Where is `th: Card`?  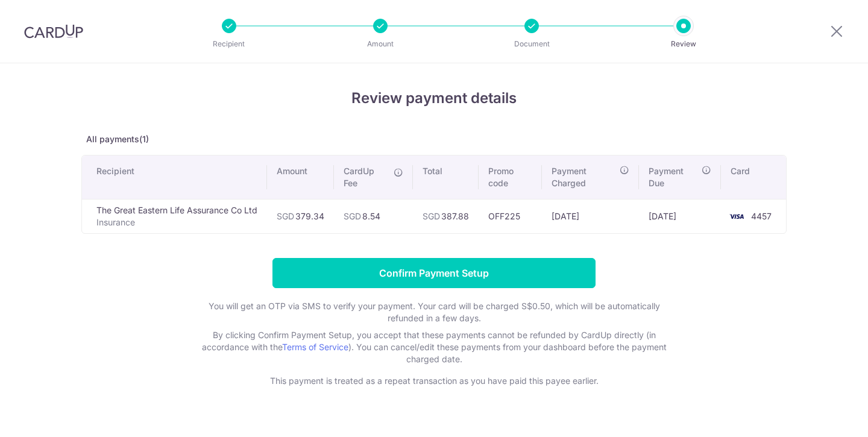 th: Card is located at coordinates (753, 178).